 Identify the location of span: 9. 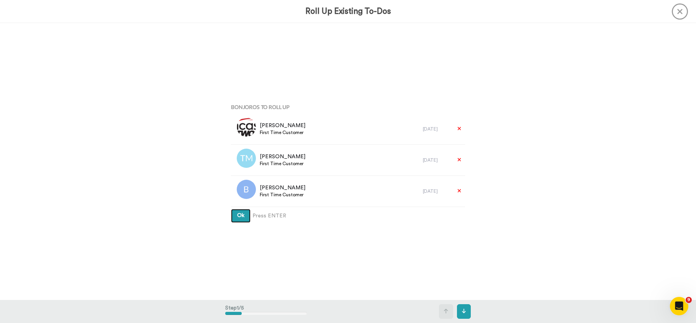
(688, 300).